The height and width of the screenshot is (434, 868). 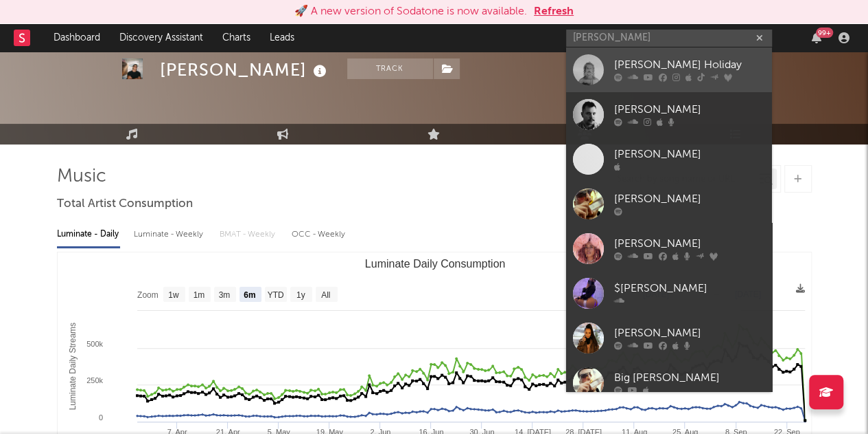 What do you see at coordinates (410, 12) in the screenshot?
I see `div: 🚀 A new version of Sodatone is now available.` at bounding box center [410, 12].